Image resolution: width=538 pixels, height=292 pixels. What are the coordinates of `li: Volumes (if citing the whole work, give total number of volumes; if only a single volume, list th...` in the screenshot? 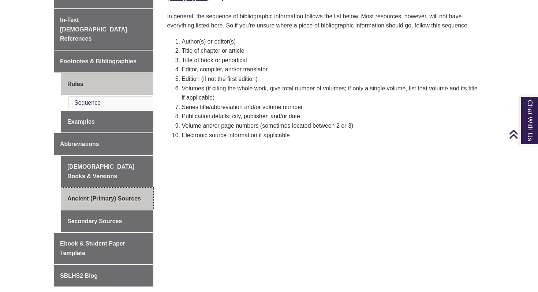 It's located at (332, 93).